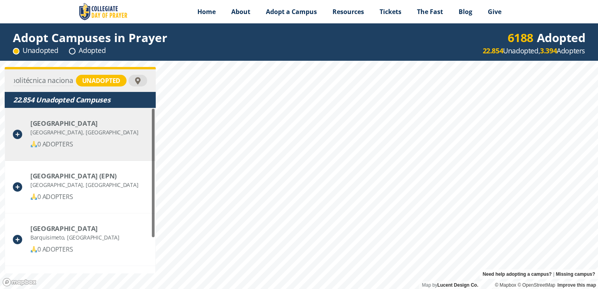 The height and width of the screenshot is (289, 598). What do you see at coordinates (35, 50) in the screenshot?
I see `div: Unadopted` at bounding box center [35, 50].